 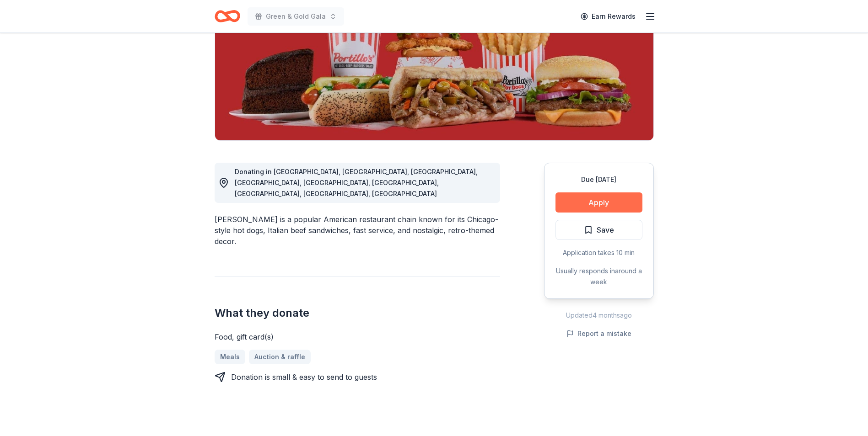 I want to click on span: Green & Gold Gala, so click(x=295, y=17).